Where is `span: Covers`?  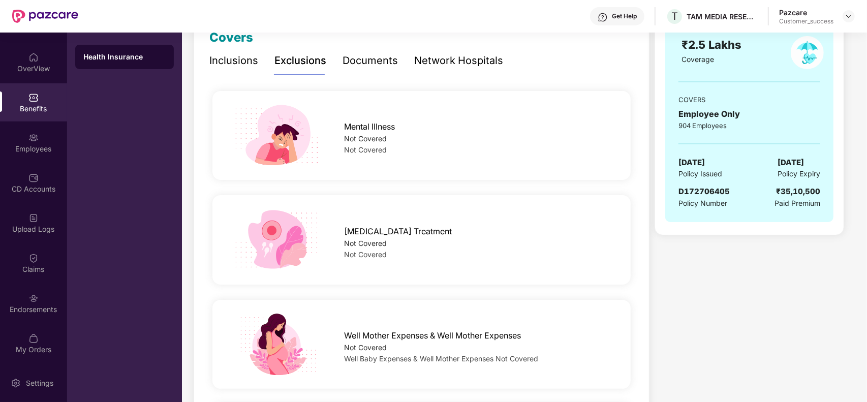 span: Covers is located at coordinates (231, 37).